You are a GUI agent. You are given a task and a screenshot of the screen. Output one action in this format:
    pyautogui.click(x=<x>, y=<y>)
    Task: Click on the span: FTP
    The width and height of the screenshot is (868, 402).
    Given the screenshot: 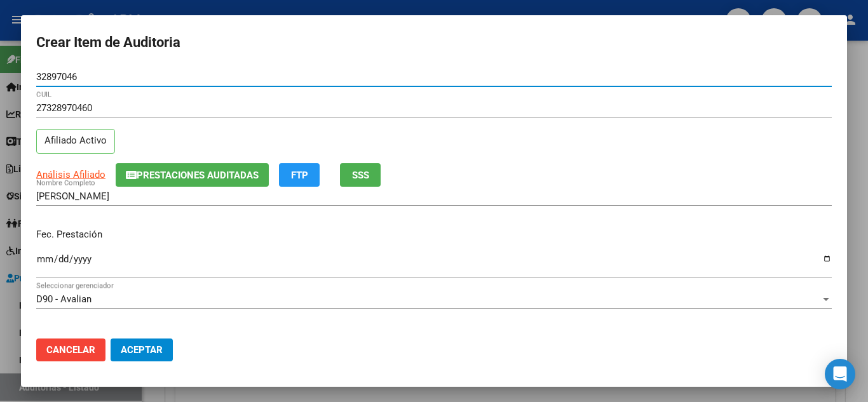 What is the action you would take?
    pyautogui.click(x=299, y=176)
    